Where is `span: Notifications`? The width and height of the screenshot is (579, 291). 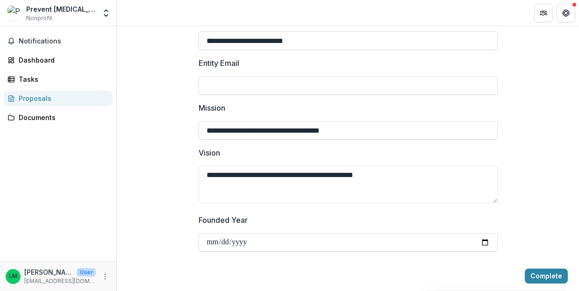 span: Notifications is located at coordinates (64, 41).